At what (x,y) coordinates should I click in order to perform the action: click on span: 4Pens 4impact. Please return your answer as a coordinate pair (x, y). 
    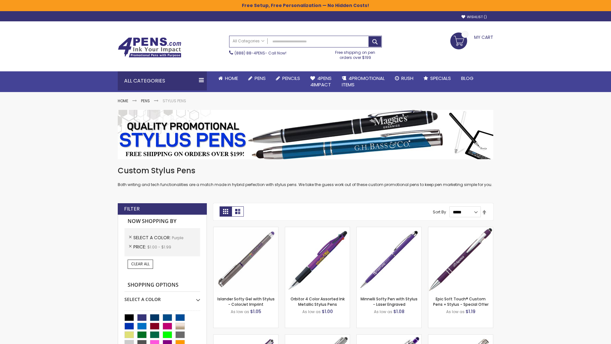
    Looking at the image, I should click on (321, 81).